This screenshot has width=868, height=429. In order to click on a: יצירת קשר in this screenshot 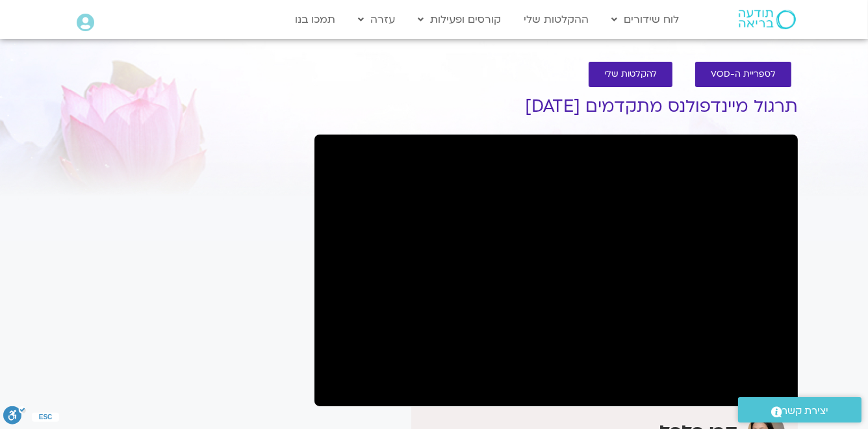, I will do `click(800, 409)`.